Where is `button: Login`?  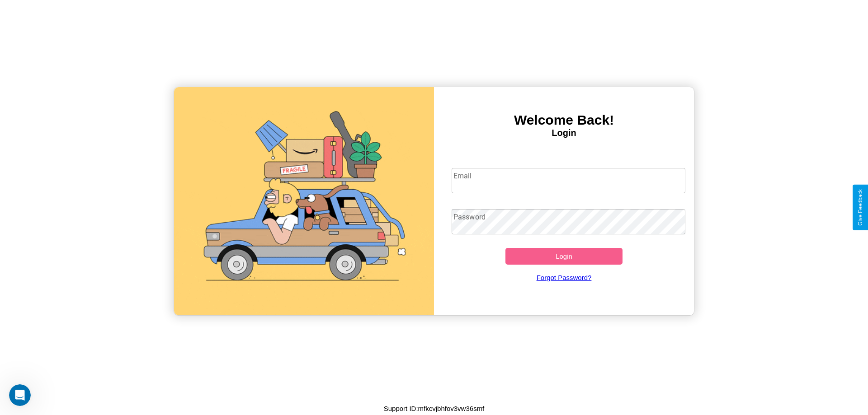
button: Login is located at coordinates (564, 256).